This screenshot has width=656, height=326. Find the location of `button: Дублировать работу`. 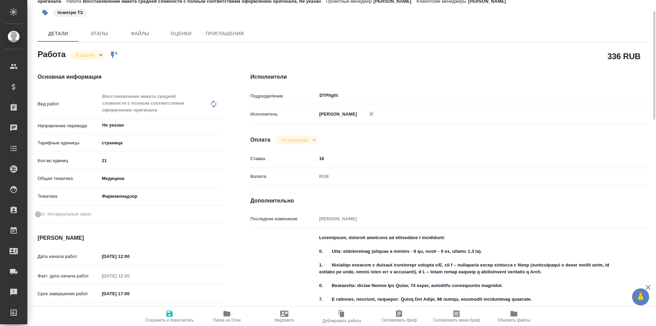

button: Дублировать работу is located at coordinates (342, 316).